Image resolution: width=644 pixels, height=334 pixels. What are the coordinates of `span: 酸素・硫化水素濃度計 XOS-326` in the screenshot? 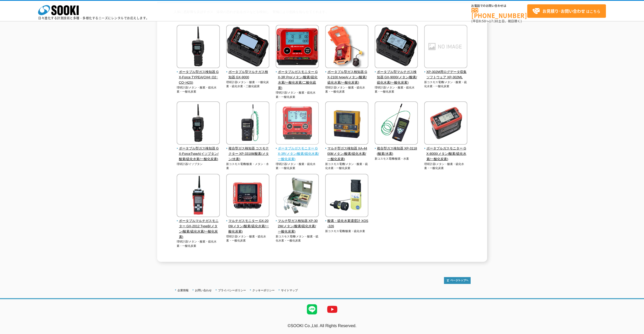 It's located at (347, 223).